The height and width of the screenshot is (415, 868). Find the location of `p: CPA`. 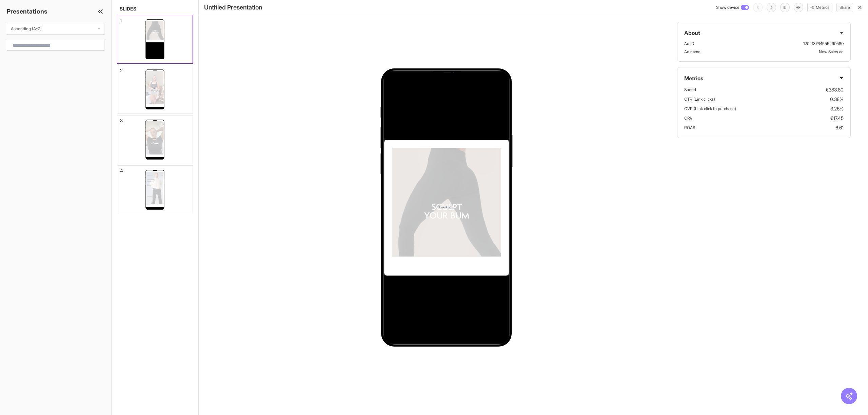

p: CPA is located at coordinates (688, 118).